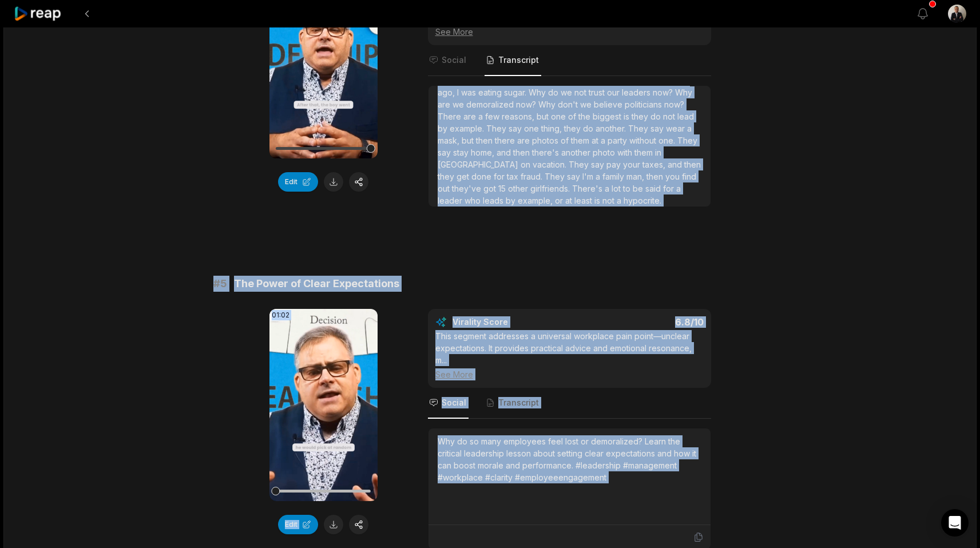 Image resolution: width=980 pixels, height=548 pixels. Describe the element at coordinates (569, 403) in the screenshot. I see `nav: Tabs` at that location.